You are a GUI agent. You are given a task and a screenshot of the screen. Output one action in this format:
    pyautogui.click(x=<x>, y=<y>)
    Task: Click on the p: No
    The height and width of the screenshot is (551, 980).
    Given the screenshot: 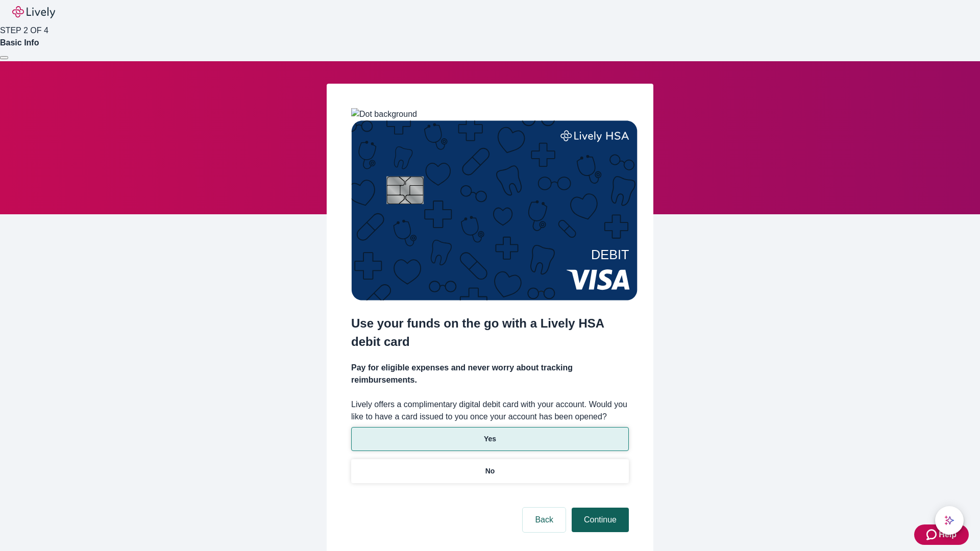 What is the action you would take?
    pyautogui.click(x=490, y=471)
    